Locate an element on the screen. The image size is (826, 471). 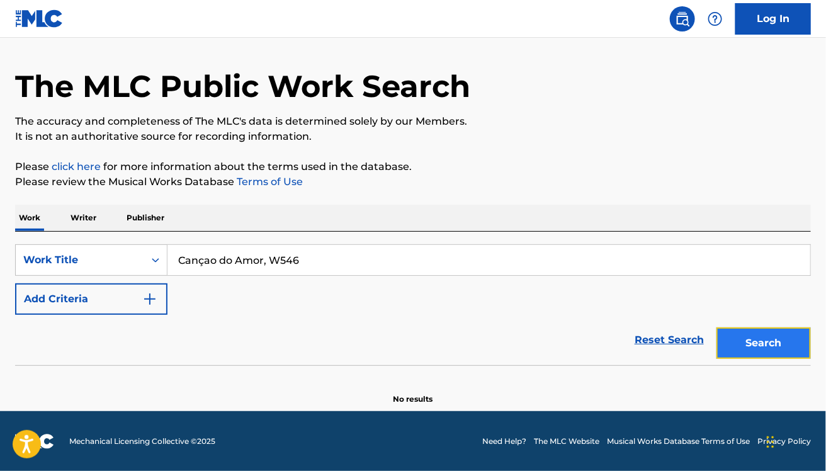
a: Log In is located at coordinates (773, 19).